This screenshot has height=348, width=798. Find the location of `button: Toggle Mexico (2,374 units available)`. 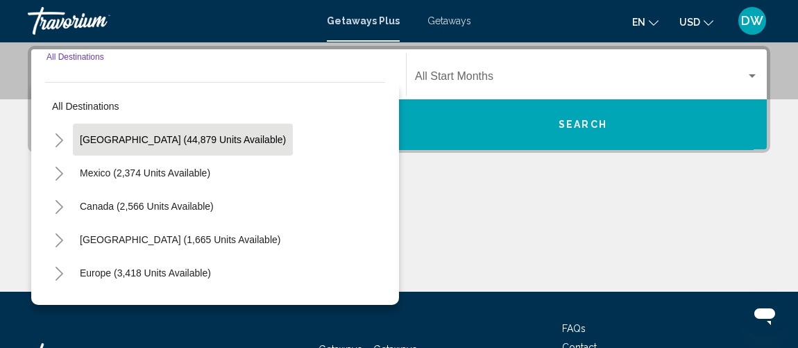

button: Toggle Mexico (2,374 units available) is located at coordinates (59, 173).